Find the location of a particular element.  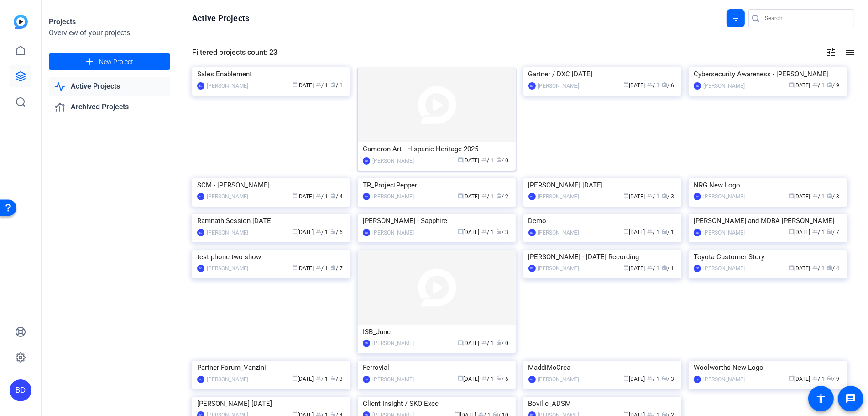

div: Overview of your projects is located at coordinates (109, 33).